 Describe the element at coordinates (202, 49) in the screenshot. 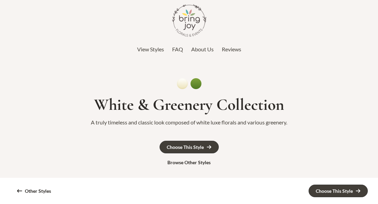

I see `a: About Us` at that location.